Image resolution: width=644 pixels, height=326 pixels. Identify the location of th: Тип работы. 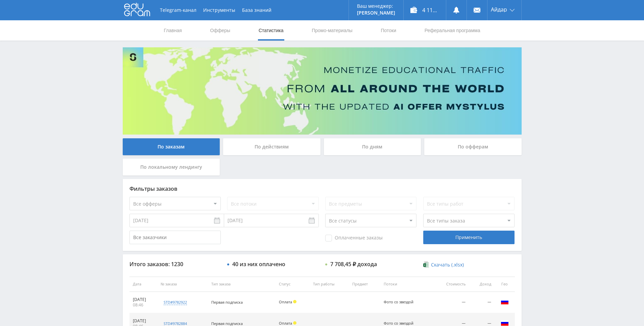
(329, 284).